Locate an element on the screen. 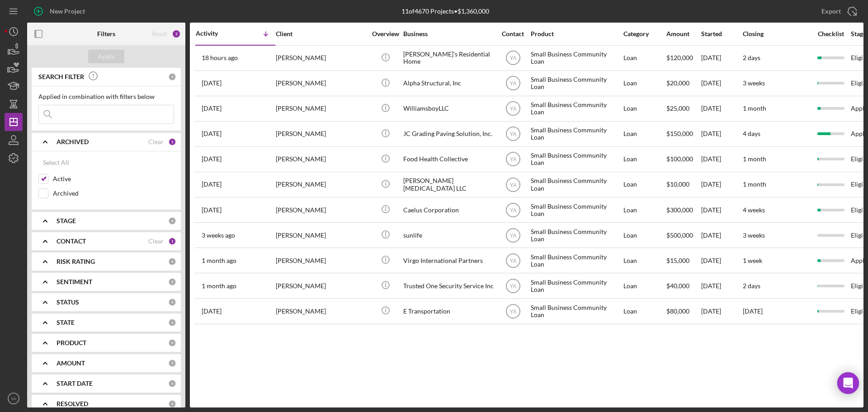 The height and width of the screenshot is (412, 868). div: JC Grading Paving Solution, Inc. is located at coordinates (448, 134).